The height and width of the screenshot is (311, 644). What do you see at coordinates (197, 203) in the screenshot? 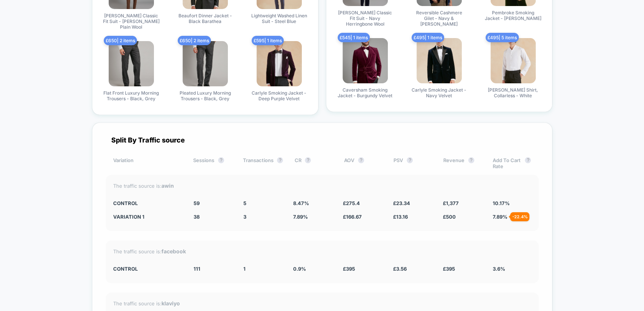
I see `span: 59` at bounding box center [197, 203].